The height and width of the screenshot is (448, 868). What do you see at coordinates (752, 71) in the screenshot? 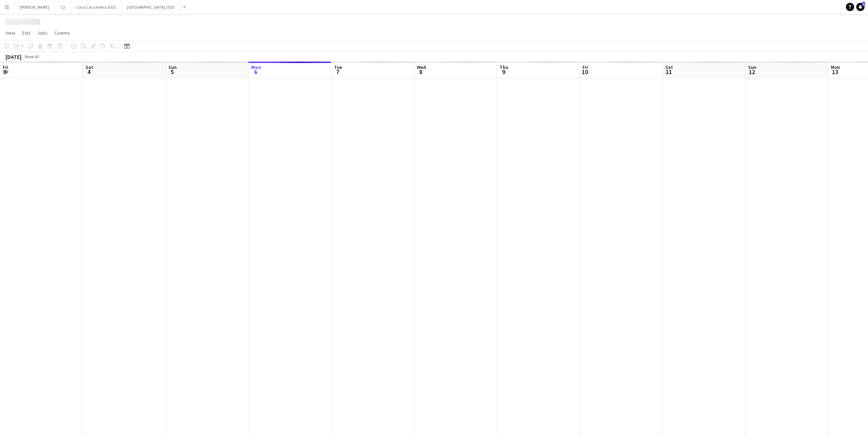
I see `span: 12` at bounding box center [752, 71].